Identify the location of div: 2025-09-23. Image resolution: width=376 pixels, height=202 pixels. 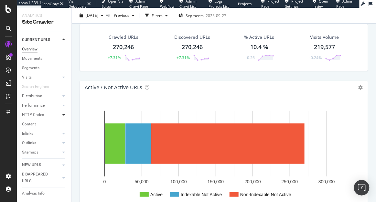
(216, 15).